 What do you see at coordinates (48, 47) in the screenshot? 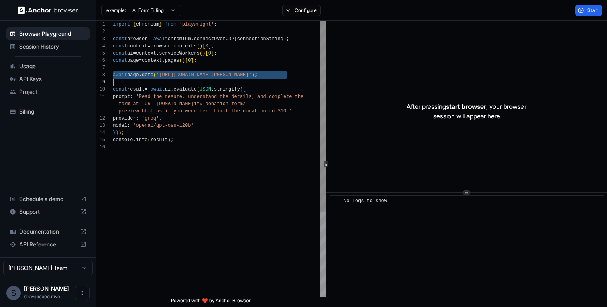
I see `div: Session History` at bounding box center [48, 47].